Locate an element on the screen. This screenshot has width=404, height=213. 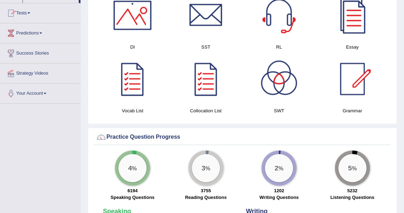
h4: DI is located at coordinates (133, 47).